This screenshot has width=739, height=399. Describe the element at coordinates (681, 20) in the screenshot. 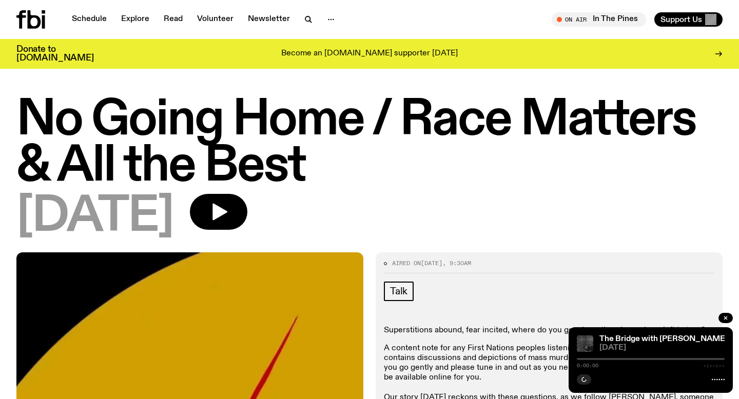

I see `span: Support Us` at that location.